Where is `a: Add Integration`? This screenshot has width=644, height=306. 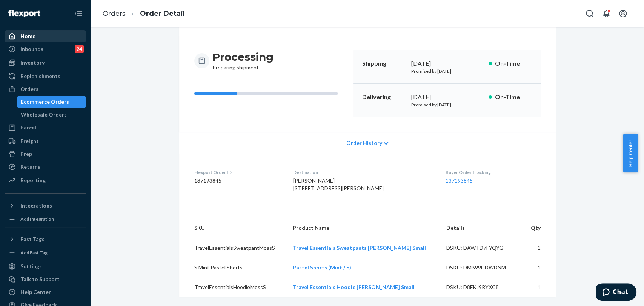
a: Add Integration is located at coordinates (45, 219).